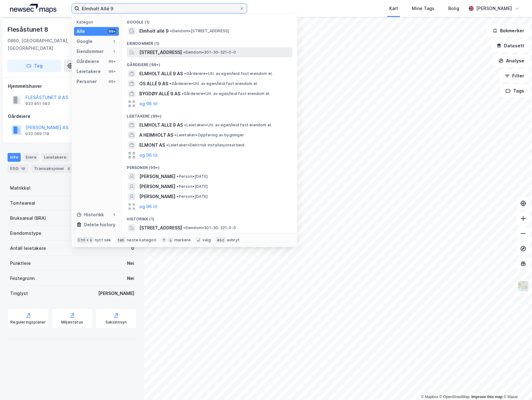 The image size is (532, 400). What do you see at coordinates (453, 9) in the screenshot?
I see `div: Bolig` at bounding box center [453, 9].